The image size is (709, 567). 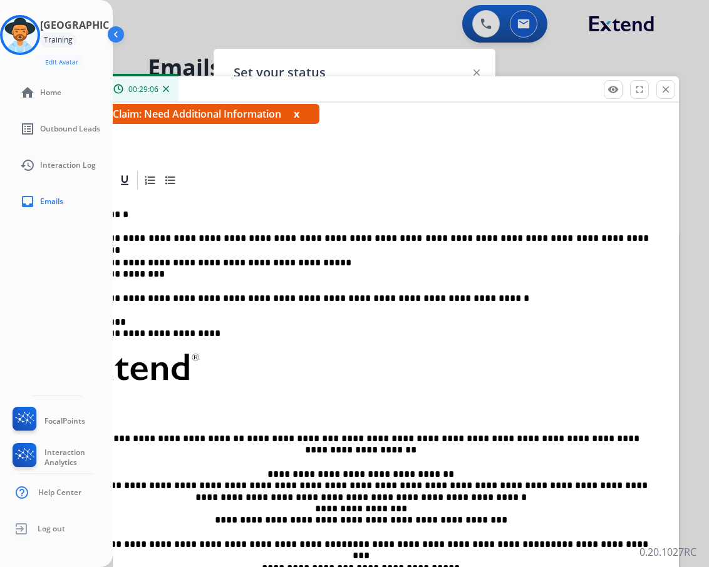 What do you see at coordinates (296, 114) in the screenshot?
I see `button: x` at bounding box center [296, 114].